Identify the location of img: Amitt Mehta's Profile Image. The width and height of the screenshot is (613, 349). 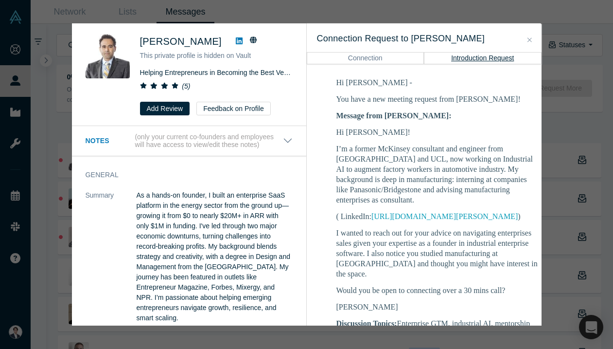
(108, 56).